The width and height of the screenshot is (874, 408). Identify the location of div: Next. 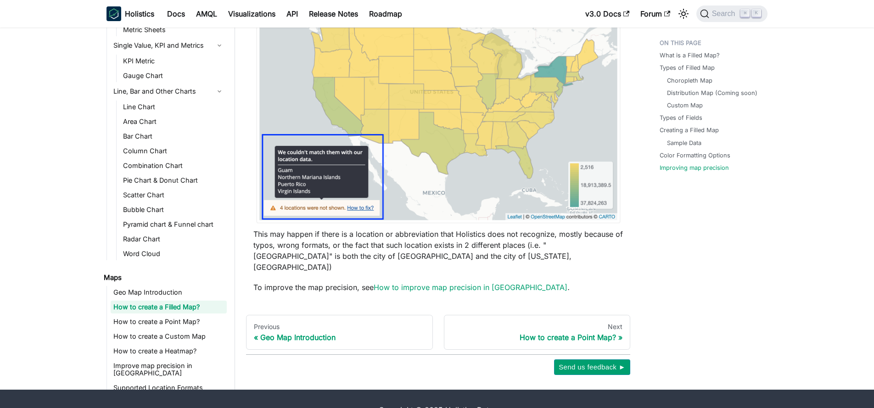
(537, 327).